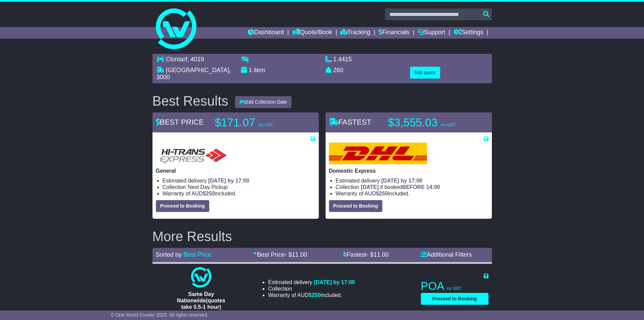 This screenshot has height=320, width=644. I want to click on span: FASTEST, so click(350, 122).